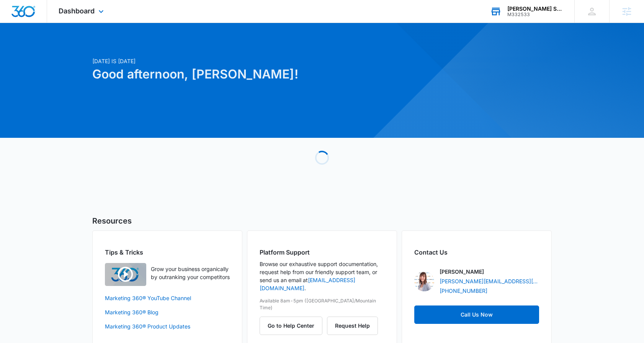  I want to click on a: Marketing 360® Blog, so click(167, 312).